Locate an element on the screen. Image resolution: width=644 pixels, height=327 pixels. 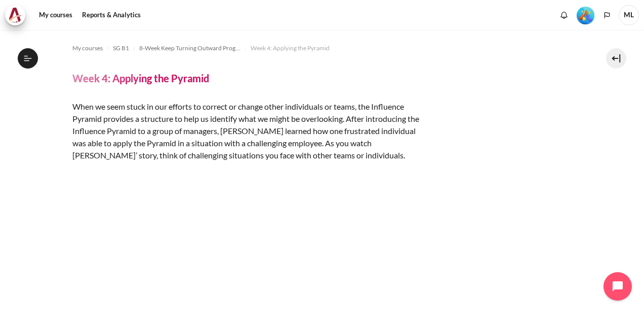
img: Architeck is located at coordinates (15, 15).